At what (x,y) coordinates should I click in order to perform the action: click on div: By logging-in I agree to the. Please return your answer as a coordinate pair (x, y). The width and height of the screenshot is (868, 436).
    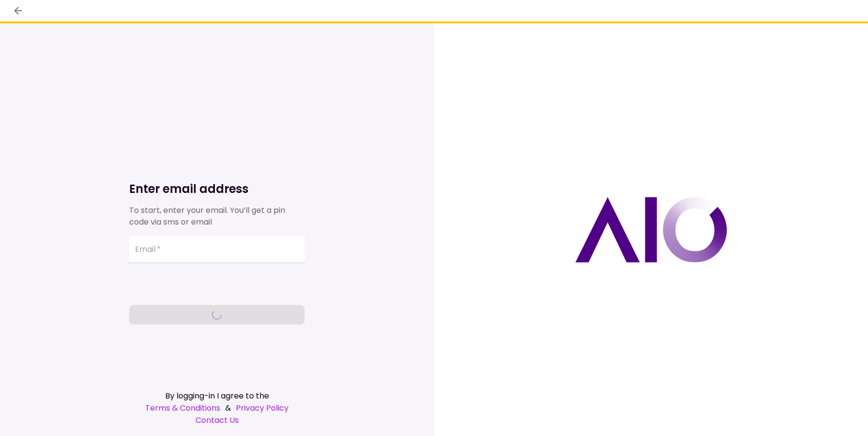
    Looking at the image, I should click on (217, 396).